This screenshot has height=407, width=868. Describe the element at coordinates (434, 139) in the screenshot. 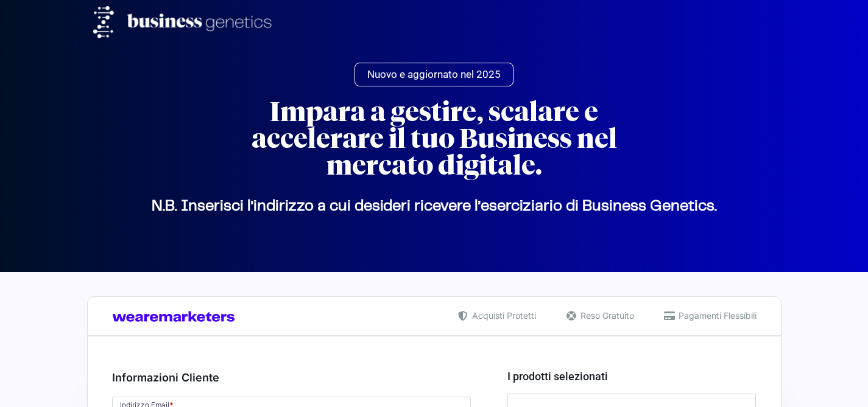

I see `h2: Impara a gestire, scalare e accelerare il tuo Business nel mercato digitale.` at that location.